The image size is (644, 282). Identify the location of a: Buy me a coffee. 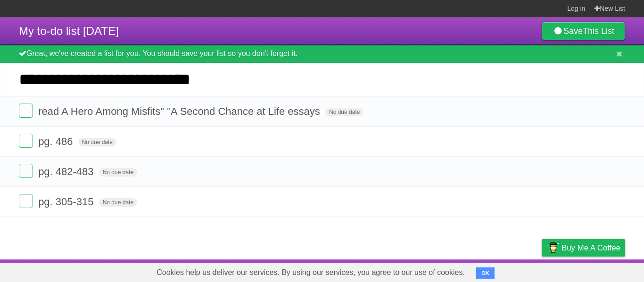
(583, 247).